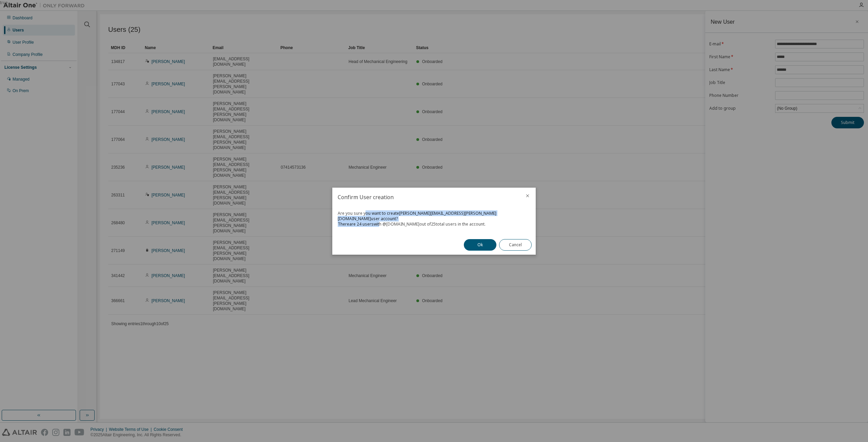 Image resolution: width=868 pixels, height=442 pixels. What do you see at coordinates (480, 245) in the screenshot?
I see `button: Ok` at bounding box center [480, 245].